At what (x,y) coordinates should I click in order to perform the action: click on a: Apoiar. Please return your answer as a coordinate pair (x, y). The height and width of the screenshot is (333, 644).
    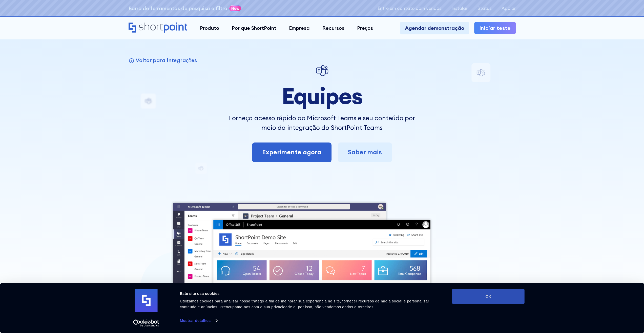
    Looking at the image, I should click on (509, 9).